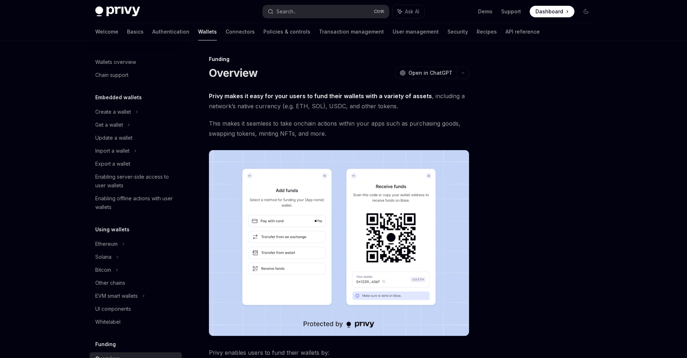 The image size is (687, 358). Describe the element at coordinates (113, 164) in the screenshot. I see `div: Export a wallet` at that location.